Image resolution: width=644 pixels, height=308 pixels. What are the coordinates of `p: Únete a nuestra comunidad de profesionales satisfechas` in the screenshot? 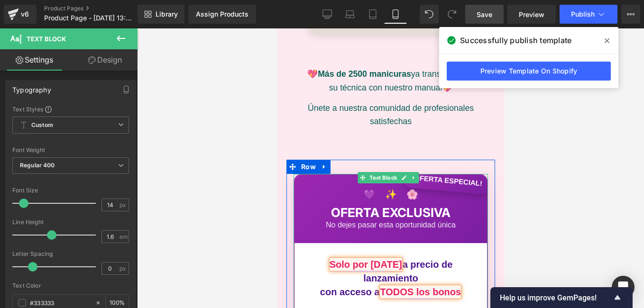 It's located at (114, 86).